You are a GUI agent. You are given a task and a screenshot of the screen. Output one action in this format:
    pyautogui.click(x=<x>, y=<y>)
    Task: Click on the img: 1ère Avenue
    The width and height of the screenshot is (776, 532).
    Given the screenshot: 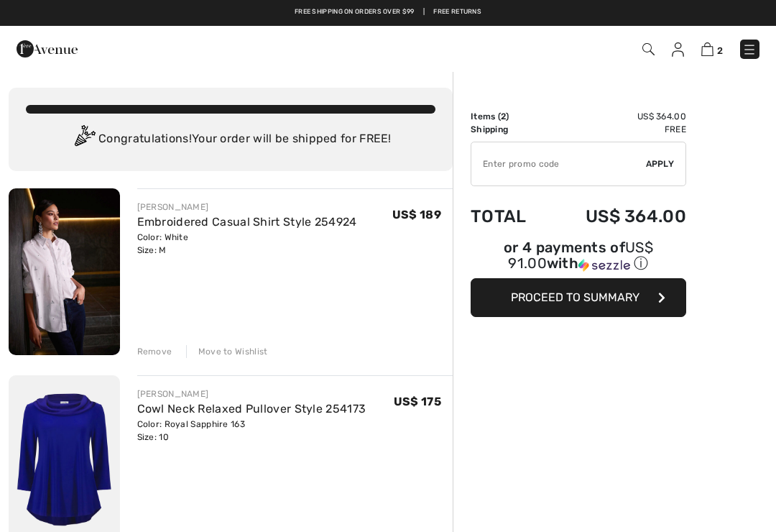 What is the action you would take?
    pyautogui.click(x=46, y=49)
    